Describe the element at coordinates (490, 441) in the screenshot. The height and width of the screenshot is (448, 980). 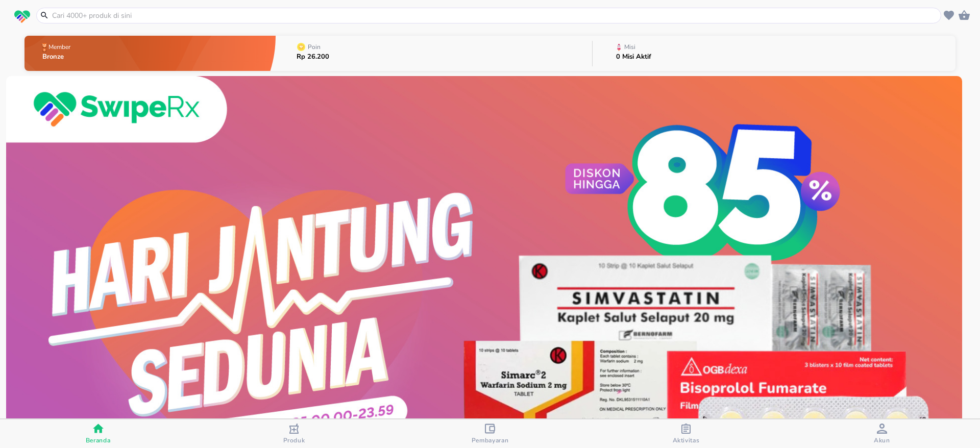
I see `span: Pembayaran` at that location.